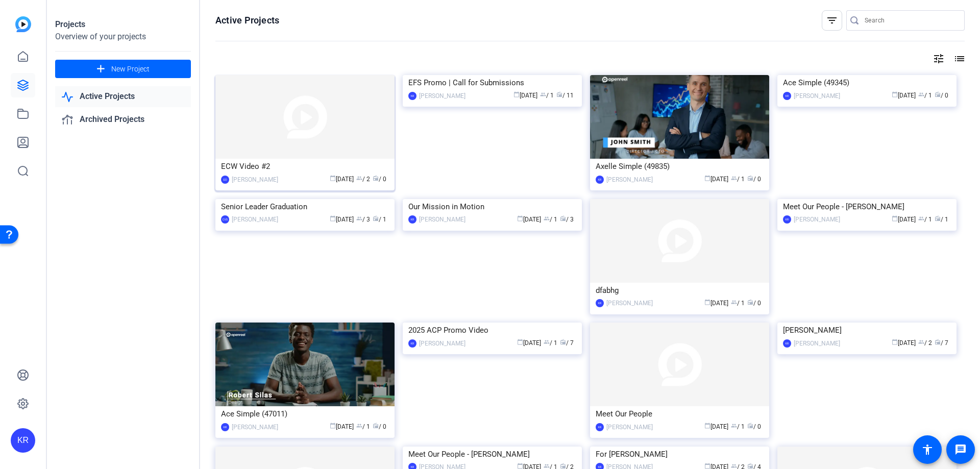 The height and width of the screenshot is (469, 980). Describe the element at coordinates (565, 95) in the screenshot. I see `span: / 11` at that location.